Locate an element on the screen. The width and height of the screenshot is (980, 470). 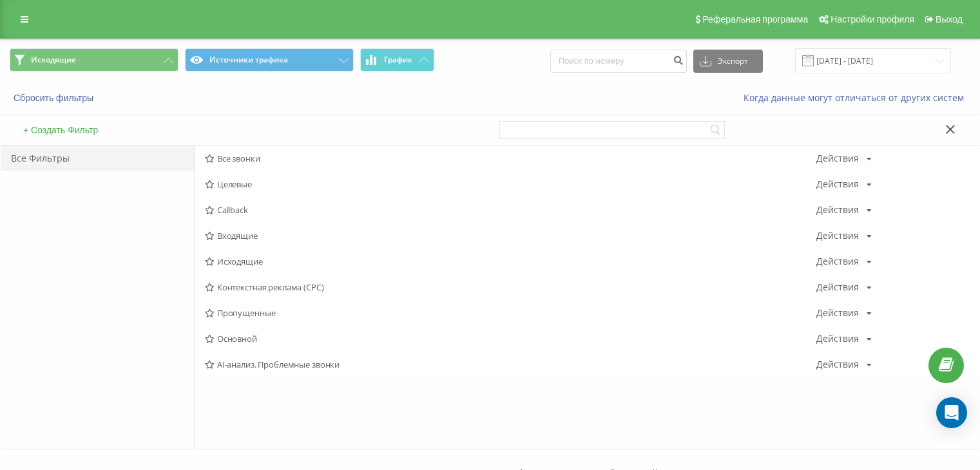
span: Целевые is located at coordinates (510, 184).